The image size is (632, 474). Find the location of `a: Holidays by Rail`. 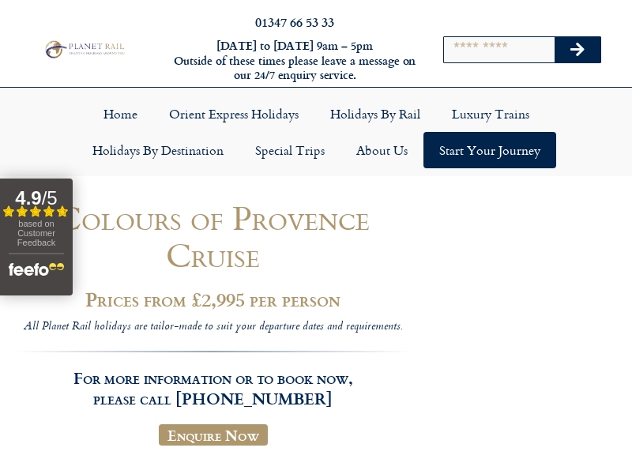

a: Holidays by Rail is located at coordinates (375, 114).